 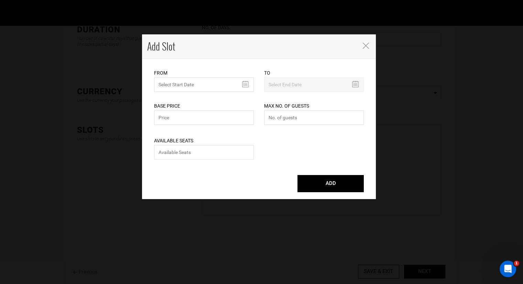 I want to click on h4: Add Slot, so click(x=251, y=46).